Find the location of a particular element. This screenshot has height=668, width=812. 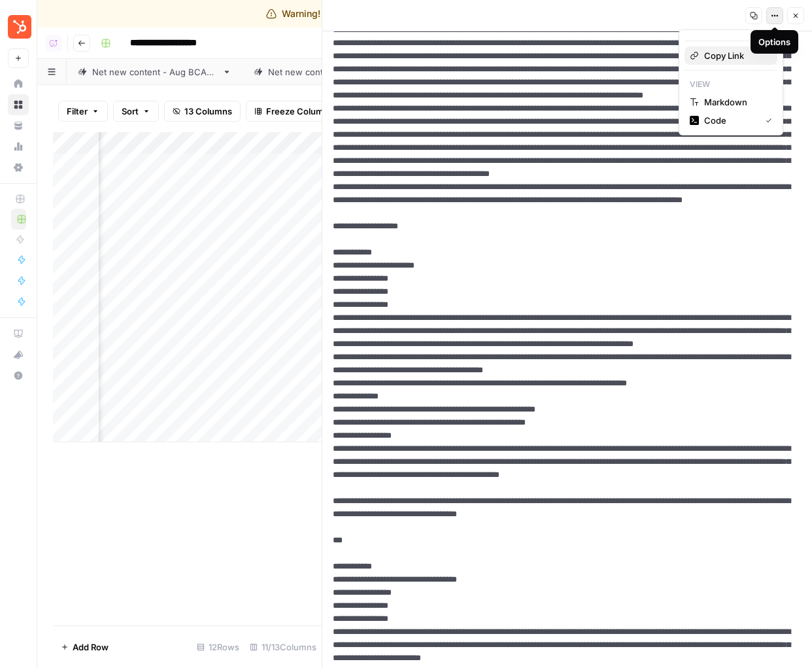

span: Freeze Columns is located at coordinates (300, 111).